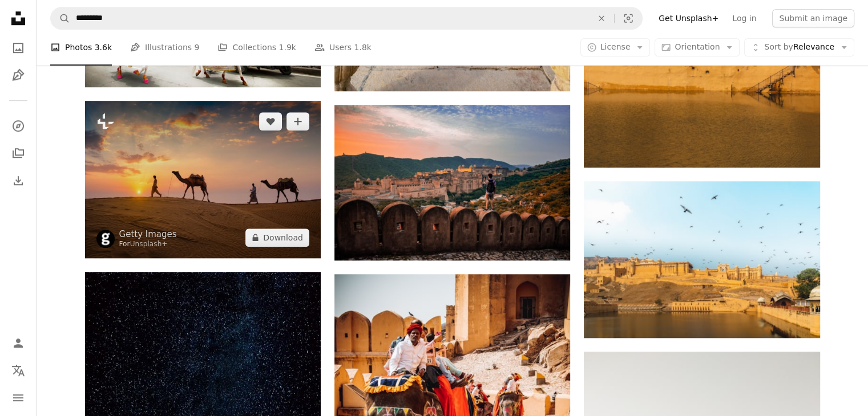 Image resolution: width=868 pixels, height=416 pixels. I want to click on span: 1.9k, so click(287, 48).